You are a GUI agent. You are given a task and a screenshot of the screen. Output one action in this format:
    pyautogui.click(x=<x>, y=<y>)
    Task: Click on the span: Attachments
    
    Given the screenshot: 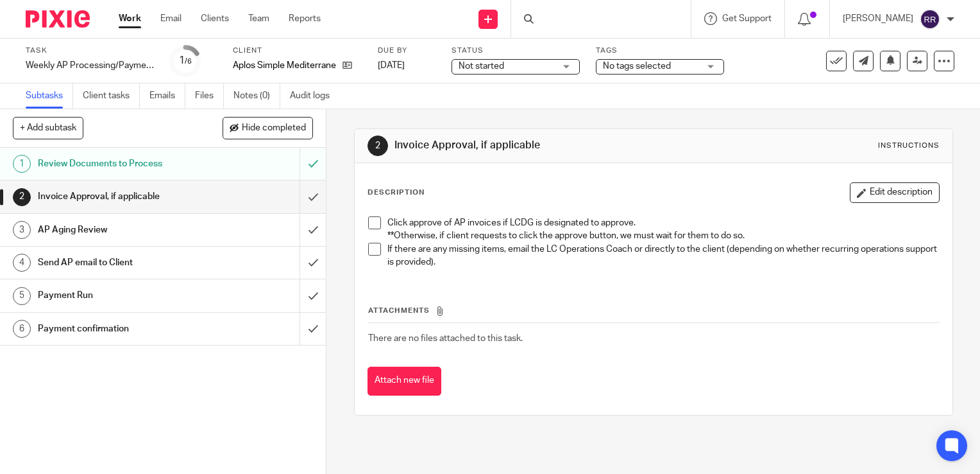 What is the action you would take?
    pyautogui.click(x=399, y=310)
    